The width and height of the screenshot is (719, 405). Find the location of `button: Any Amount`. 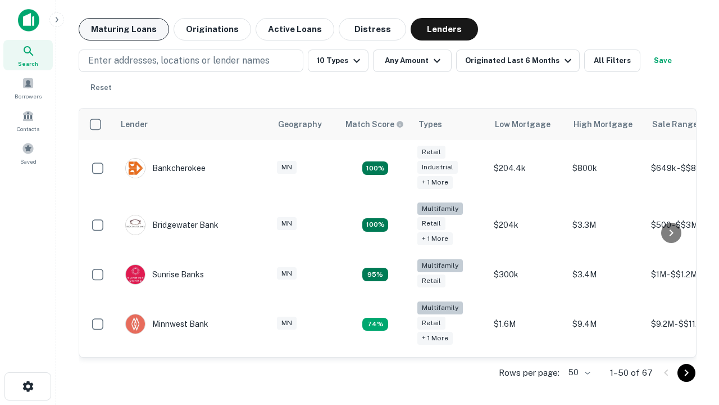

button: Any Amount is located at coordinates (412, 61).